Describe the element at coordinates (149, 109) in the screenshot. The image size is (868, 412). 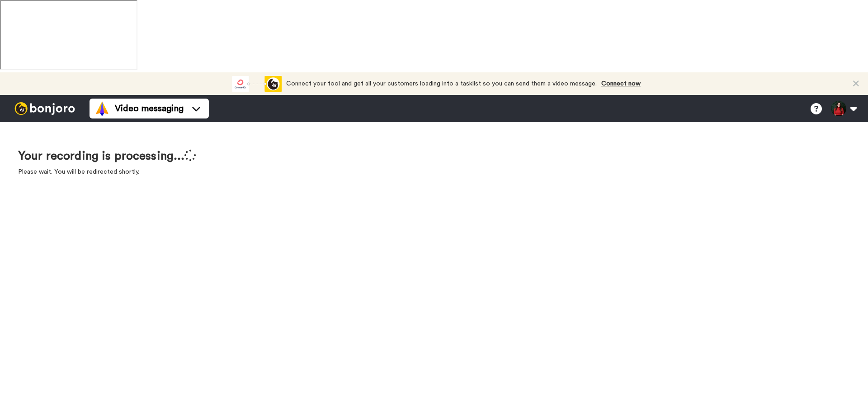
I see `span: Video messaging` at that location.